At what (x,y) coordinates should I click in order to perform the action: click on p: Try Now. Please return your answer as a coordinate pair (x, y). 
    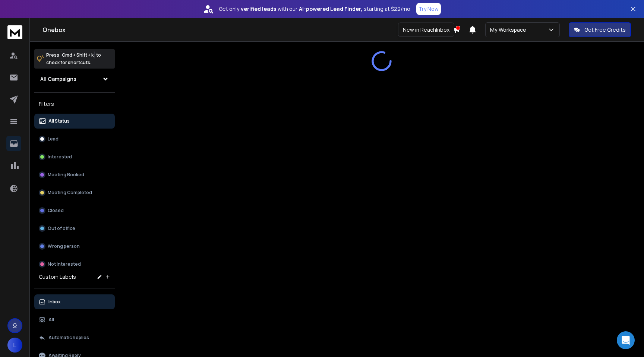
    Looking at the image, I should click on (429, 9).